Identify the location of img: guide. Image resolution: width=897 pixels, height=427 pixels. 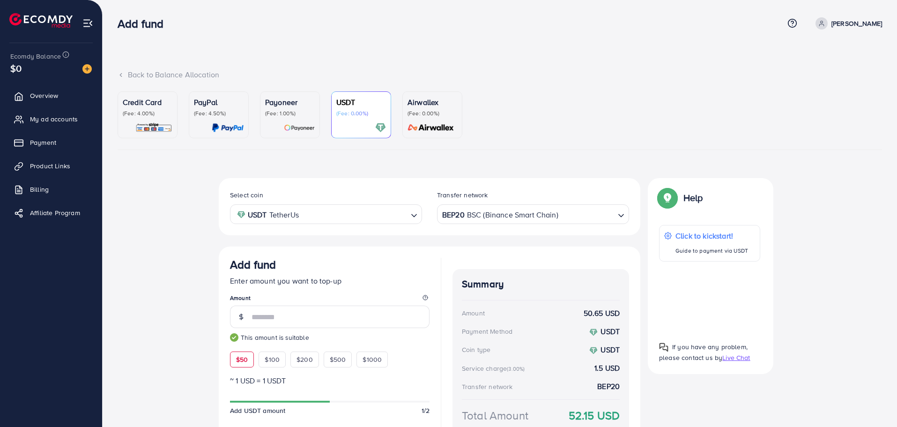
(234, 337).